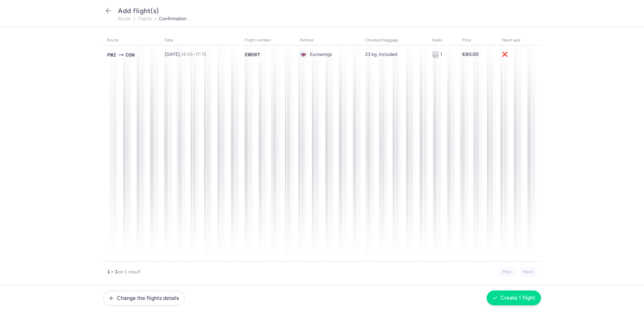 The width and height of the screenshot is (644, 311). What do you see at coordinates (144, 298) in the screenshot?
I see `button: Change the flights details` at bounding box center [144, 298].